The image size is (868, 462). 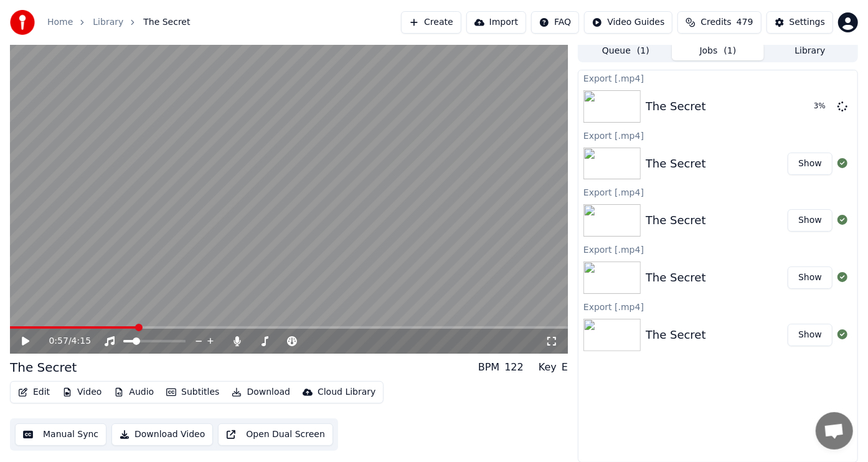 I want to click on button: Library, so click(x=810, y=51).